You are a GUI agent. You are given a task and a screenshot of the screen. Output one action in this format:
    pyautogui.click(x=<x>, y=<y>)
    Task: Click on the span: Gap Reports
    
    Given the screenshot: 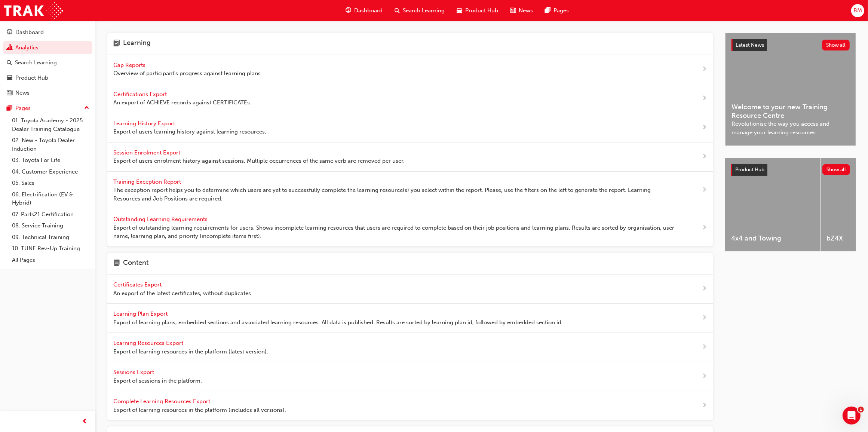 What is the action you would take?
    pyautogui.click(x=130, y=65)
    